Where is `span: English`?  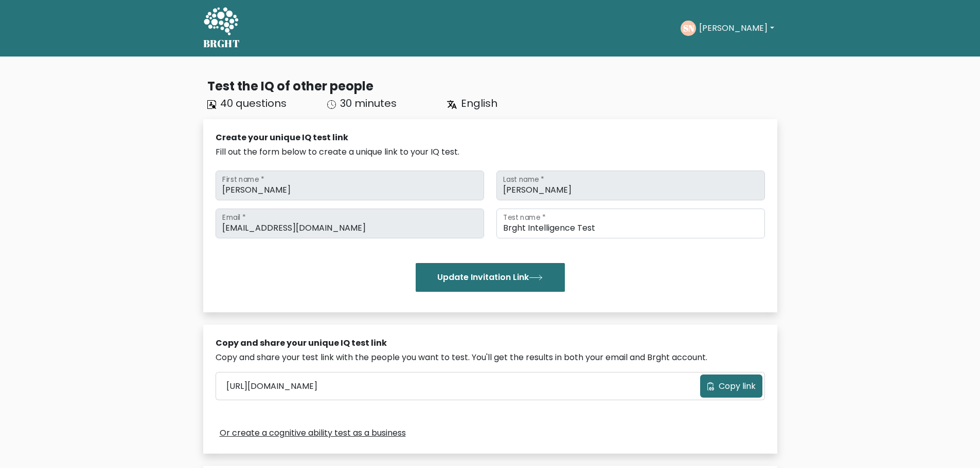
span: English is located at coordinates (479, 103).